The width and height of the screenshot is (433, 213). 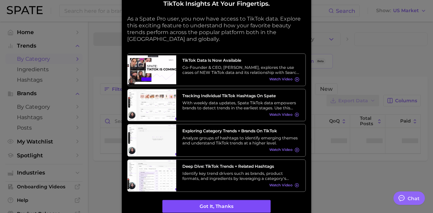 I want to click on h2: TikTok insights at your fingertips., so click(x=217, y=4).